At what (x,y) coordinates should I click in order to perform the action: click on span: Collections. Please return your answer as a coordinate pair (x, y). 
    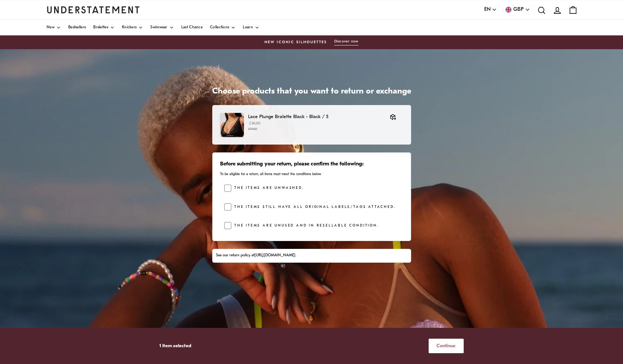
    Looking at the image, I should click on (219, 28).